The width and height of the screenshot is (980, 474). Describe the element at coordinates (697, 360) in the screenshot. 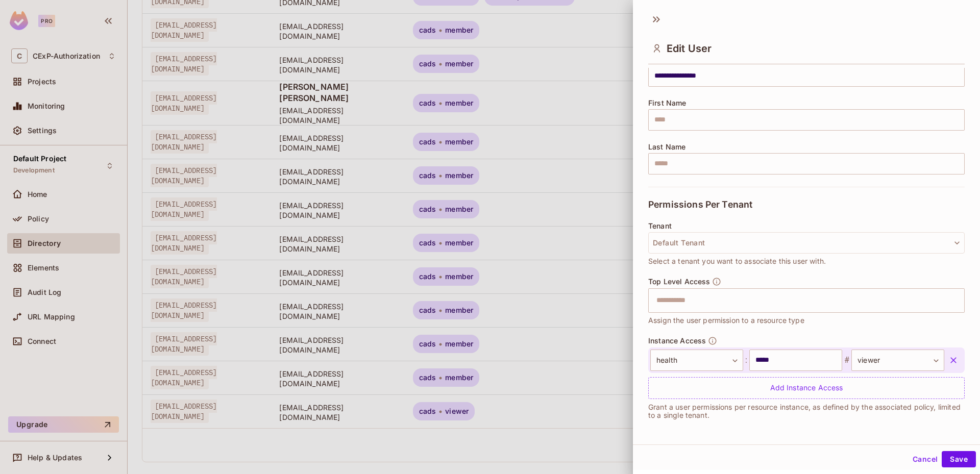

I see `div: health` at that location.